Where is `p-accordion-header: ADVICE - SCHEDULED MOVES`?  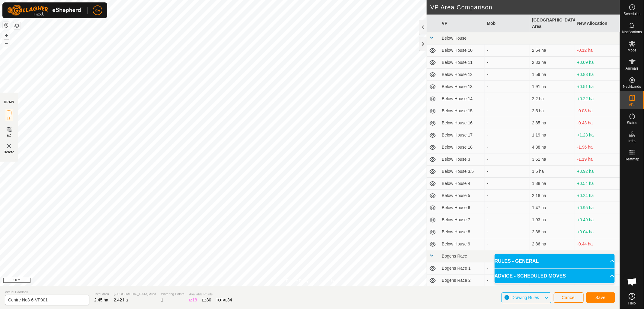 p-accordion-header: ADVICE - SCHEDULED MOVES is located at coordinates (555, 276).